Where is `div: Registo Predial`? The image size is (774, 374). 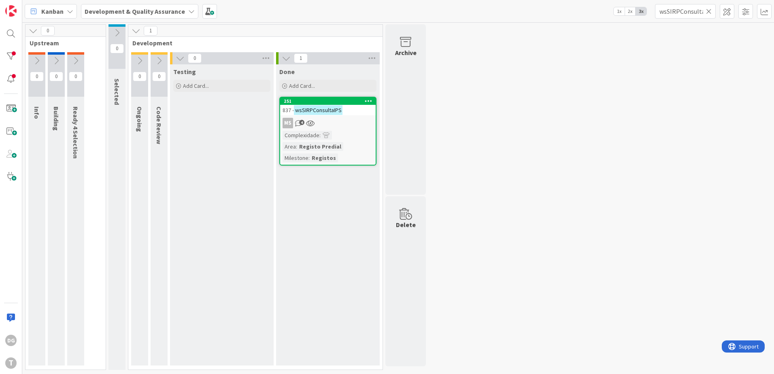
div: Registo Predial is located at coordinates (320, 146).